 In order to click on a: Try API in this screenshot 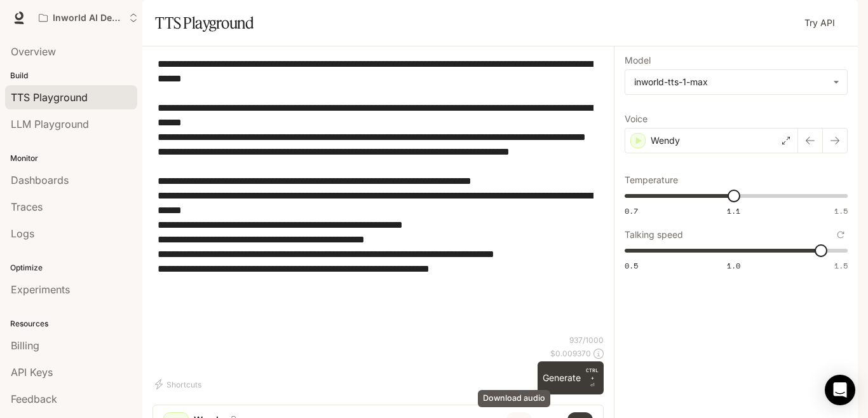, I will do `click(820, 23)`.